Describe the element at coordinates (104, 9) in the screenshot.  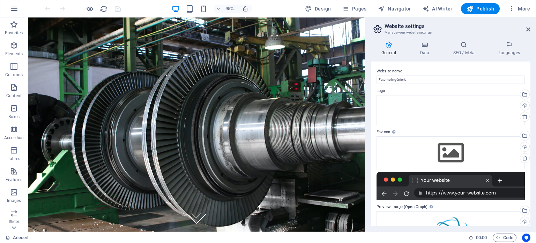
I see `button: reload` at that location.